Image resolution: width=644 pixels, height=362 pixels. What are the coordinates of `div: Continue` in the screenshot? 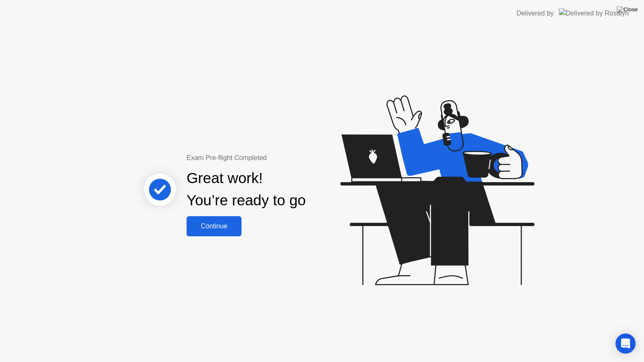 It's located at (214, 227).